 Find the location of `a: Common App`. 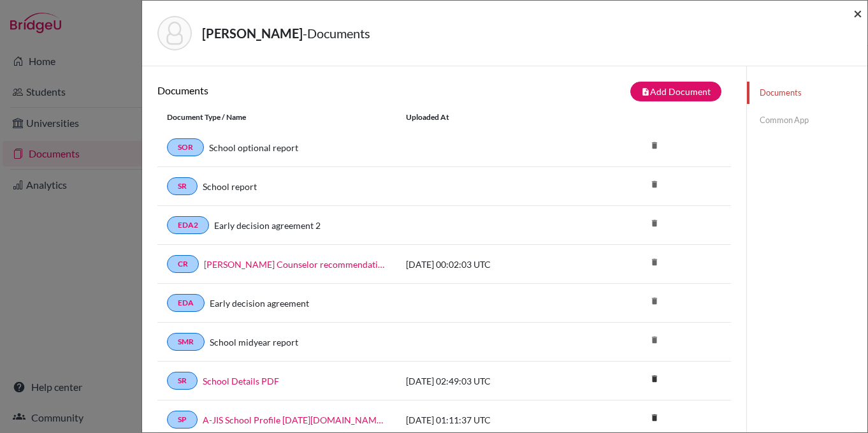

a: Common App is located at coordinates (806, 120).